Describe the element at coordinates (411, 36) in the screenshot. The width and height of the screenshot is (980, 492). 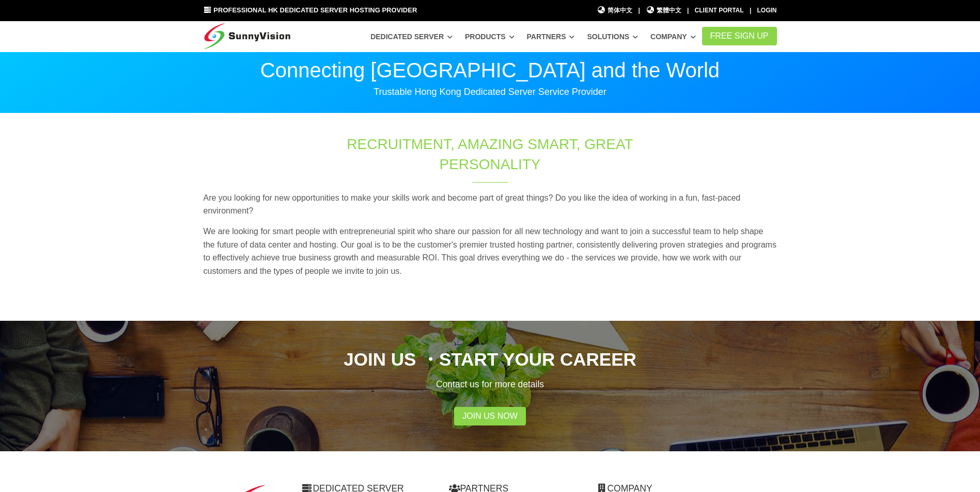
I see `a: Dedicated Server` at that location.